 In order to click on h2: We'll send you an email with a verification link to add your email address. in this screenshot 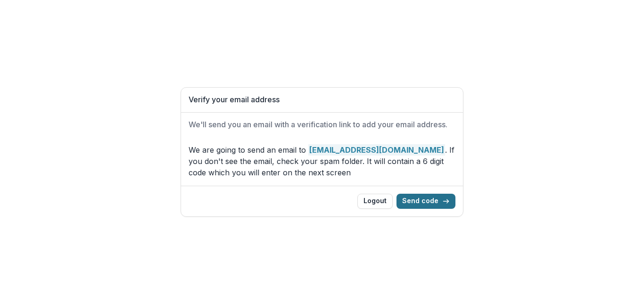, I will do `click(322, 125)`.